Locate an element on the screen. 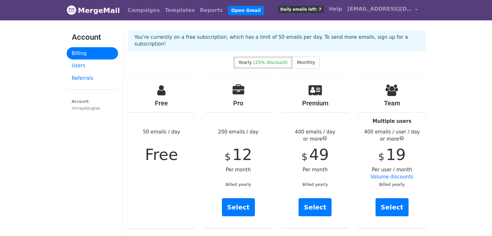 The height and width of the screenshot is (236, 492). a: Volume discounts is located at coordinates (392, 177).